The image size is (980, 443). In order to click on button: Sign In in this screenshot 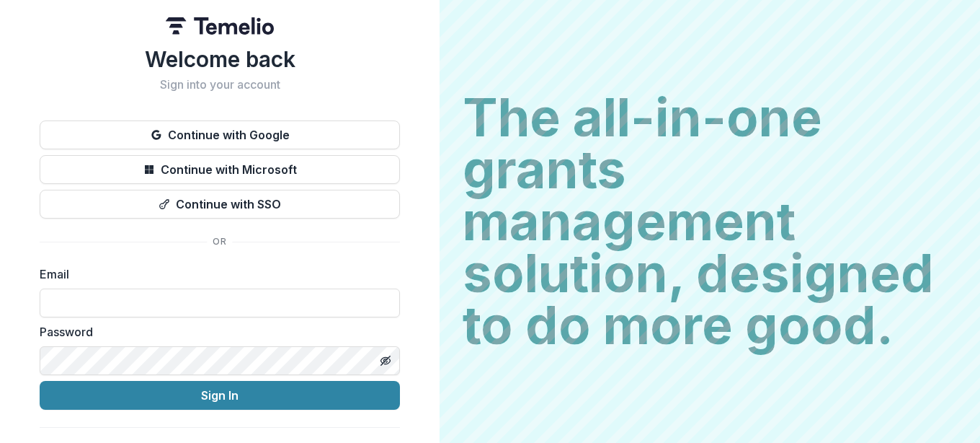, I will do `click(220, 395)`.